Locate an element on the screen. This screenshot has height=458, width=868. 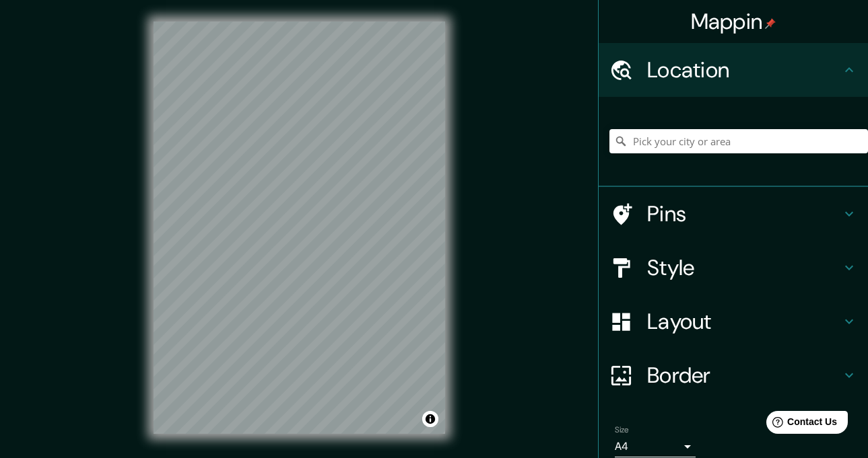
div: Style is located at coordinates (733, 268).